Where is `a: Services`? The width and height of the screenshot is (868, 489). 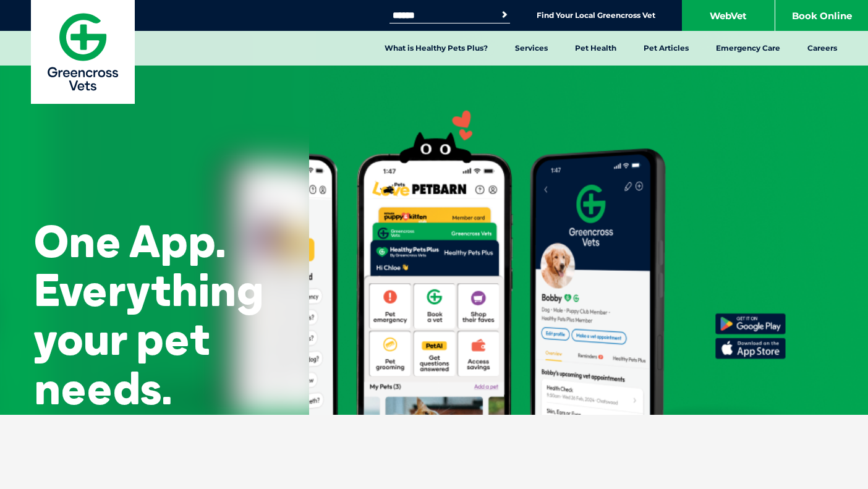
a: Services is located at coordinates (531, 48).